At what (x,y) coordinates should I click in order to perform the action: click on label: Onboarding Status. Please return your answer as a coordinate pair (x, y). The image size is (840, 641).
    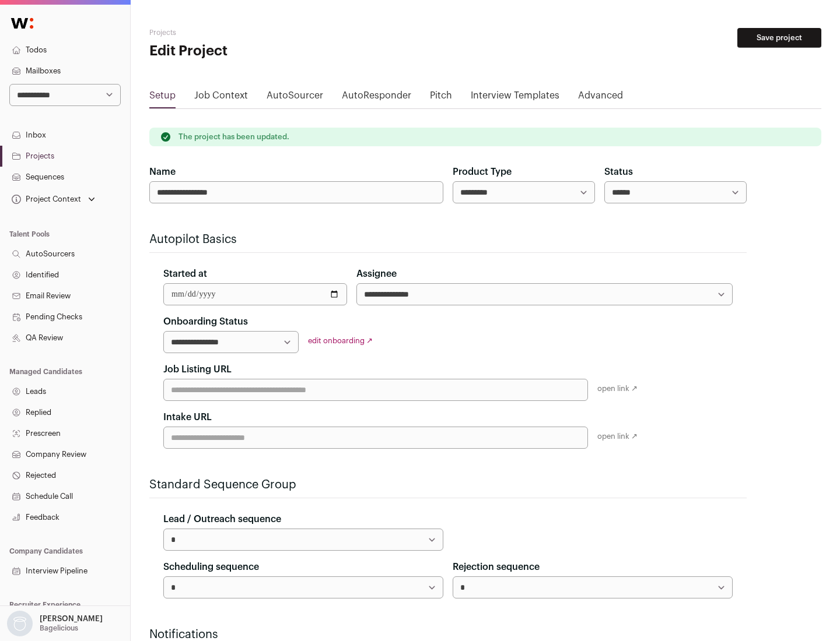
    Looking at the image, I should click on (206, 321).